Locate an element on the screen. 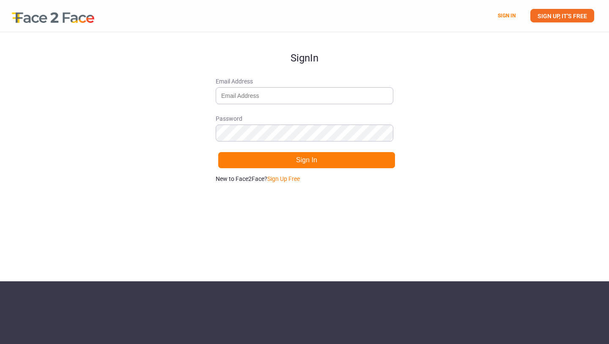  button: Sign In is located at coordinates (307, 160).